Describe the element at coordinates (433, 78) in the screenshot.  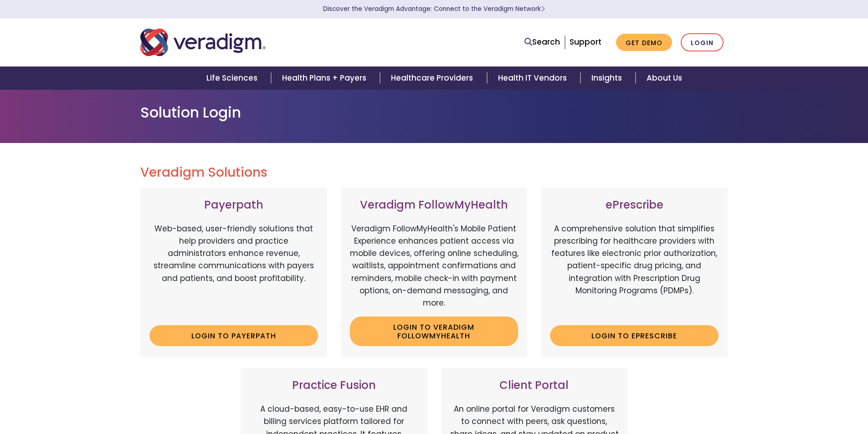
I see `a: Healthcare Providers` at that location.